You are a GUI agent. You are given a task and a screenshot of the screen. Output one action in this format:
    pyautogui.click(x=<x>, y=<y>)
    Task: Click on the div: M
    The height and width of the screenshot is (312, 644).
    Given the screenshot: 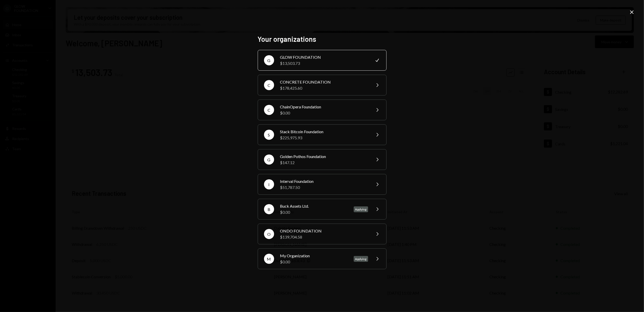 What is the action you would take?
    pyautogui.click(x=269, y=259)
    